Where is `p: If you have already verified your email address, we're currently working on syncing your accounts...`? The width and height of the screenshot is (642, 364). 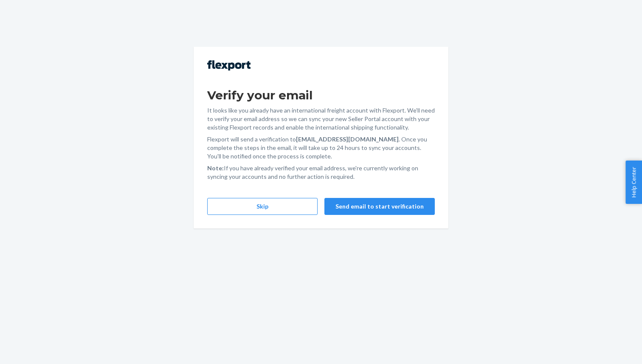
p: If you have already verified your email address, we're currently working on syncing your accounts... is located at coordinates (321, 172).